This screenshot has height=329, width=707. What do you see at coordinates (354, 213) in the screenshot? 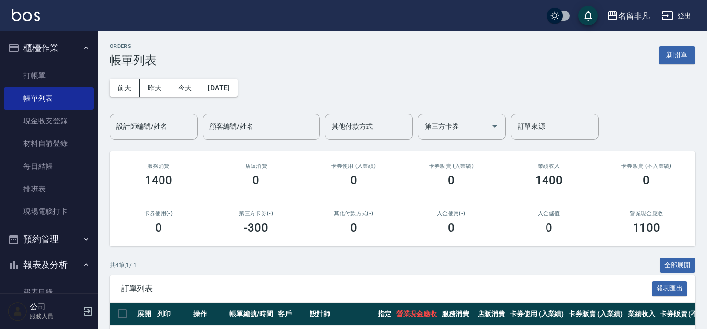
I see `h2: 其他付款方式(-)` at bounding box center [354, 213].